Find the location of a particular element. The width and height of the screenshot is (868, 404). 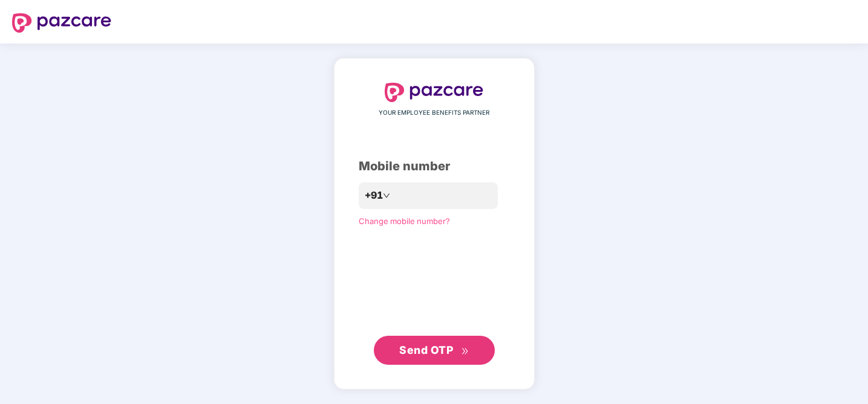

span: double-right is located at coordinates (464, 351).